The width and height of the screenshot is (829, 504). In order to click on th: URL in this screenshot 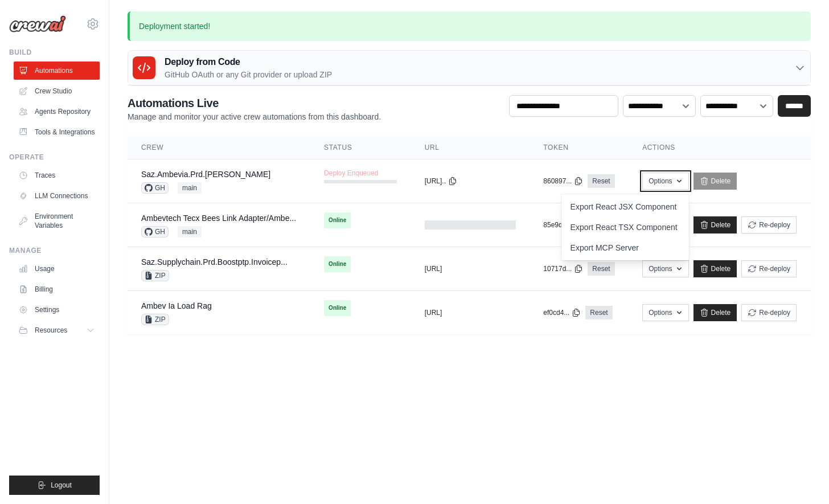, I will do `click(470, 147)`.